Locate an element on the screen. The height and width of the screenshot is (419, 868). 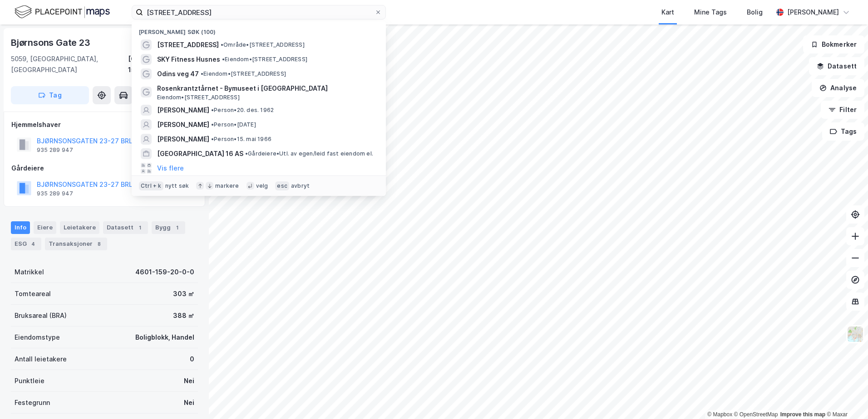
span: Gårdeiere • Utl. av egen/leid fast eiendom el. is located at coordinates (309, 154).